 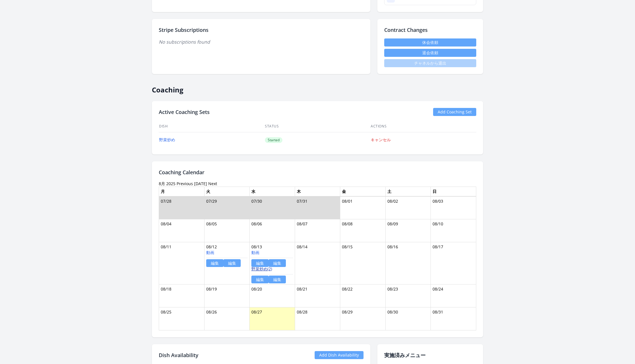 What do you see at coordinates (184, 112) in the screenshot?
I see `h2: Active Coaching Sets` at bounding box center [184, 112].